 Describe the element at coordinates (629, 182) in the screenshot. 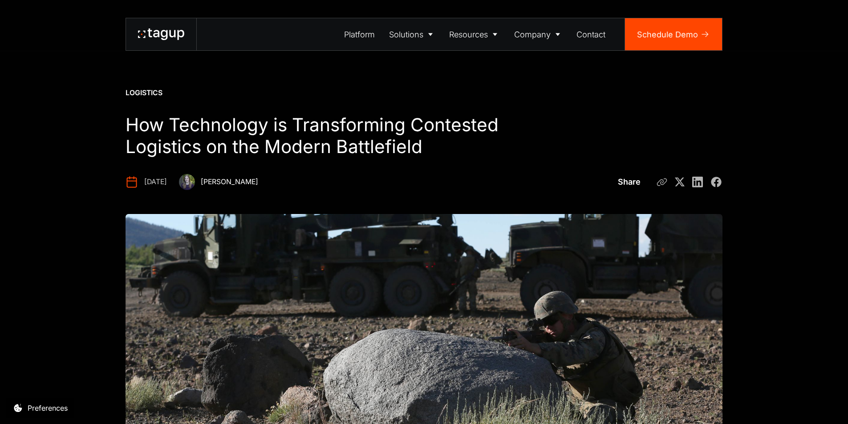

I see `div: Share` at that location.